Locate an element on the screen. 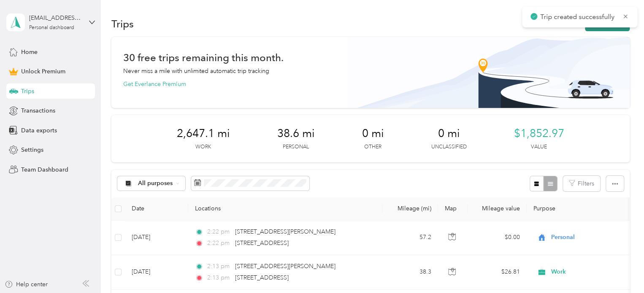 Image resolution: width=644 pixels, height=293 pixels. span: Personal is located at coordinates (589, 237).